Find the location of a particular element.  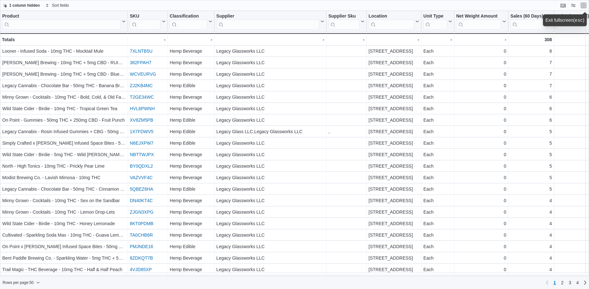

div: Minny Grown - Cocktails - 10mg THC - Sex on the Sandbar is located at coordinates (64, 201).